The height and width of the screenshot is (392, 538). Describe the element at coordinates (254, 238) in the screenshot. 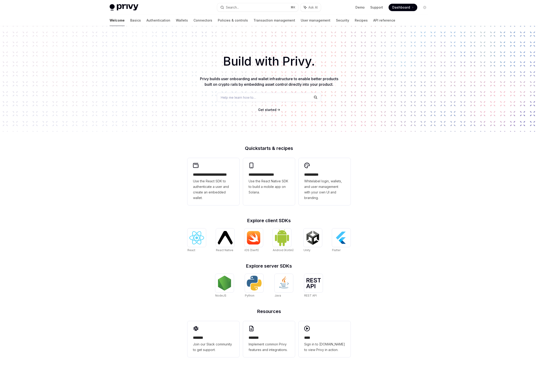

I see `img: iOS (Swift)` at that location.